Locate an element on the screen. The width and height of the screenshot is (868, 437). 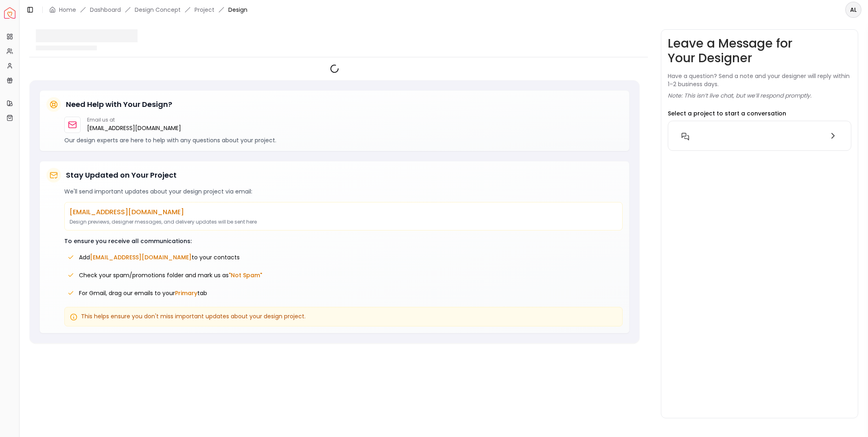
button: AL is located at coordinates (854, 9).